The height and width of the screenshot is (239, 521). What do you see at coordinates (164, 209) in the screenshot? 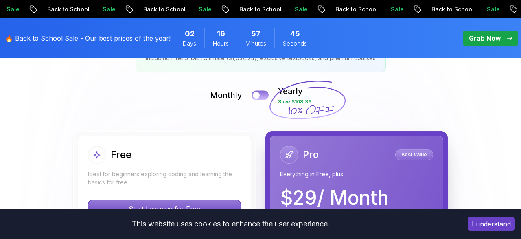
I see `p: Start Learning for Free` at bounding box center [164, 209].